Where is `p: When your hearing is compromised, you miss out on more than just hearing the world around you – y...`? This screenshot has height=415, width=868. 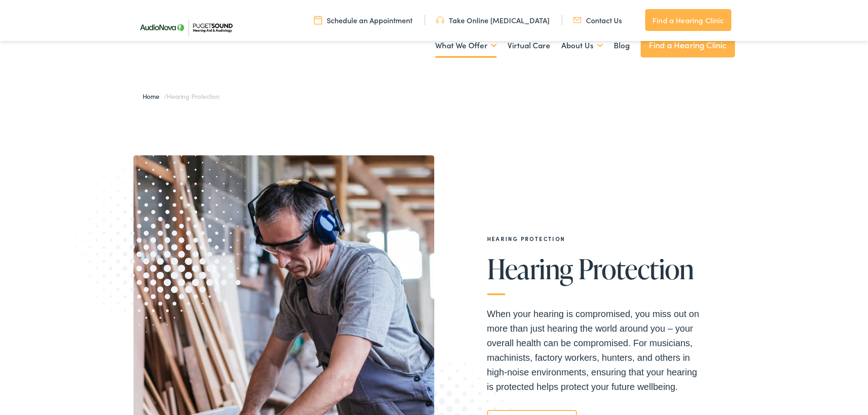 p: When your hearing is compromised, you miss out on more than just hearing the world around you – y... is located at coordinates (596, 350).